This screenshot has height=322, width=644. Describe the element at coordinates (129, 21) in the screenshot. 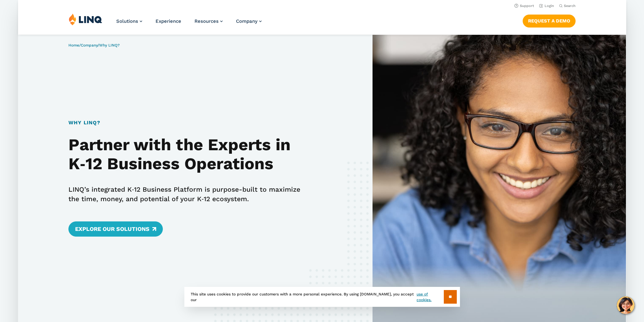

I see `a: Solutions` at that location.